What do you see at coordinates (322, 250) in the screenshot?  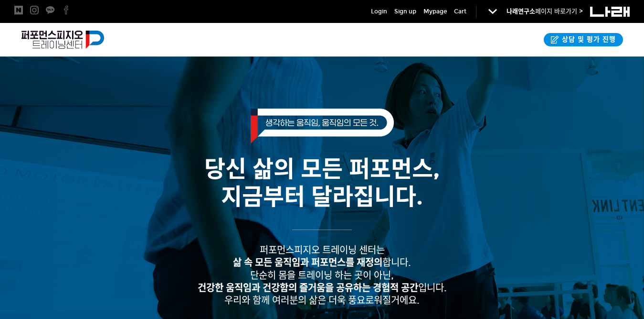 I see `span: 퍼포먼스피지오 트레이닝 센터는` at bounding box center [322, 250].